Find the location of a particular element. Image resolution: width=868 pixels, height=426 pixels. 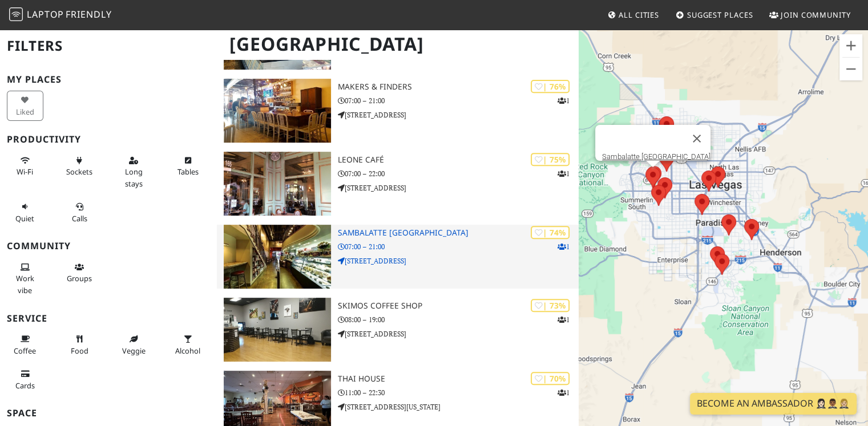

span: Long stays is located at coordinates (133, 177).